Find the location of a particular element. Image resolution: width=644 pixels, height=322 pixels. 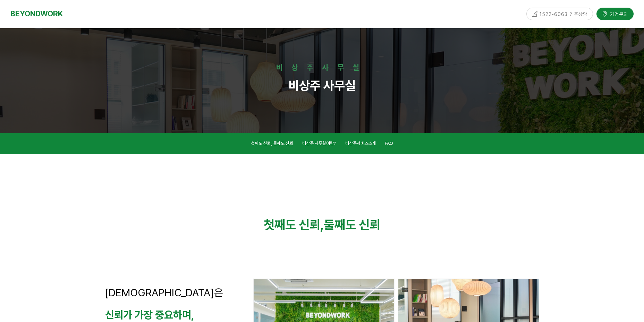

span: FAQ is located at coordinates (389, 143).